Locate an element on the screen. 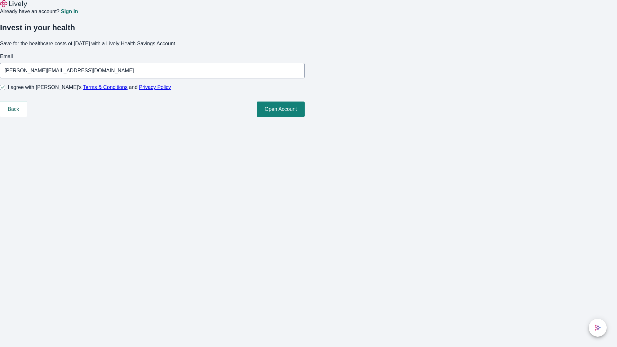  div: Sign in is located at coordinates (69, 12).